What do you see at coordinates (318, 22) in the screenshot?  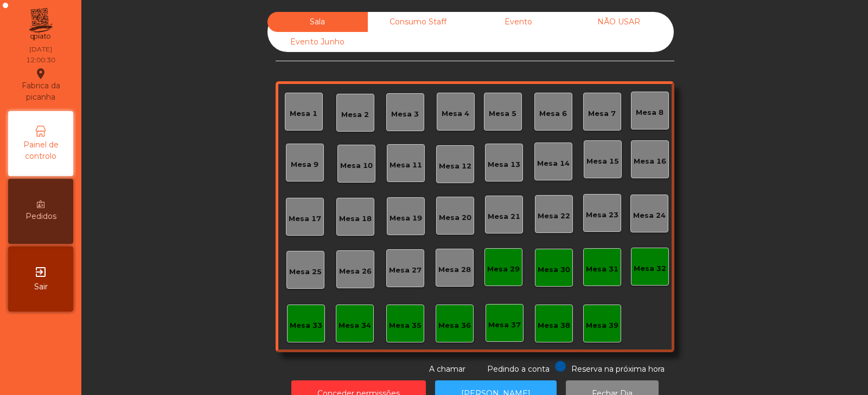 I see `div: Sala` at bounding box center [318, 22].